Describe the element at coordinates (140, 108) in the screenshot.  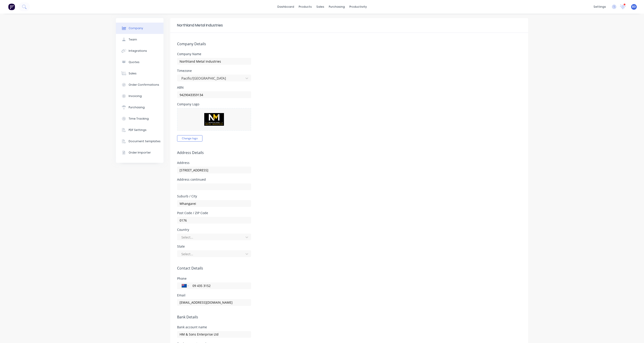
I see `button: Purchasing` at that location.